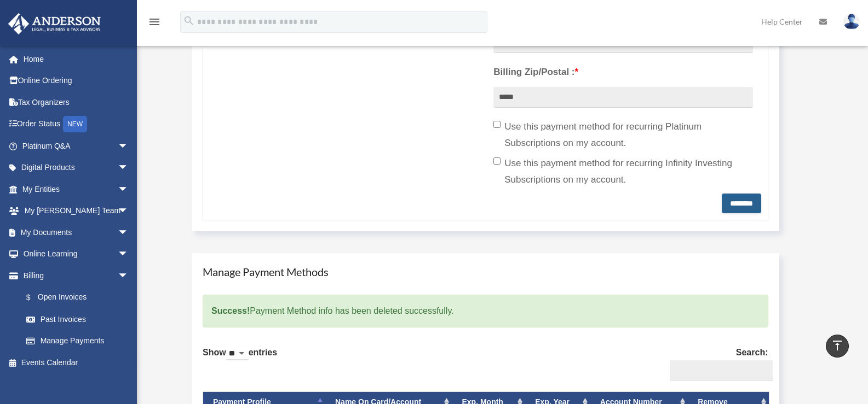 The image size is (868, 404). I want to click on label: Use this payment method for recurring Platinum Subscriptions on my account., so click(623, 135).